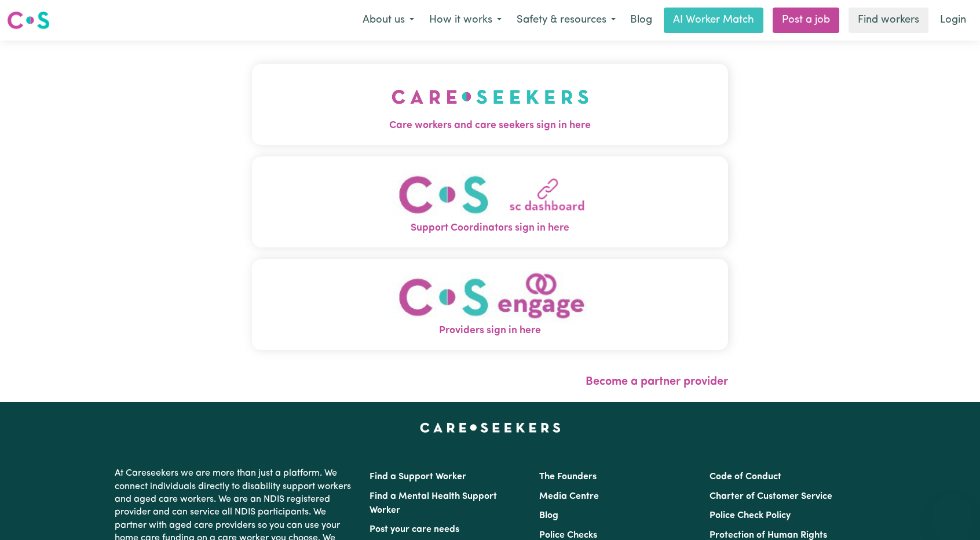 This screenshot has width=980, height=540. Describe the element at coordinates (490, 126) in the screenshot. I see `span: Care workers and care seekers sign in here` at that location.